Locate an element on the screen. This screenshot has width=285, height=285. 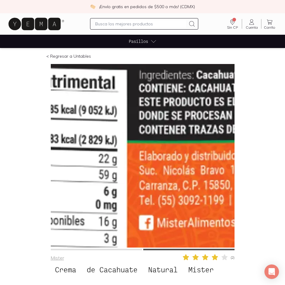
span: Mister is located at coordinates (201, 269).